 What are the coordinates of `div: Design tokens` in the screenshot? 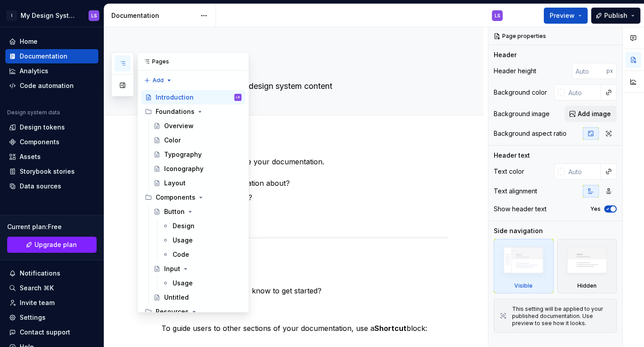 It's located at (42, 127).